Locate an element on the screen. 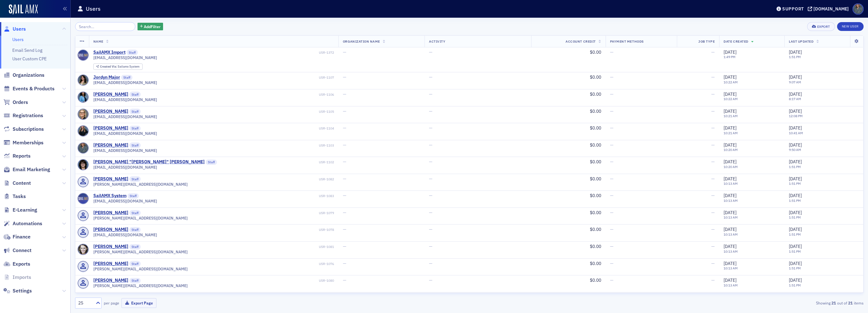  a: Memberships is located at coordinates (23, 143).